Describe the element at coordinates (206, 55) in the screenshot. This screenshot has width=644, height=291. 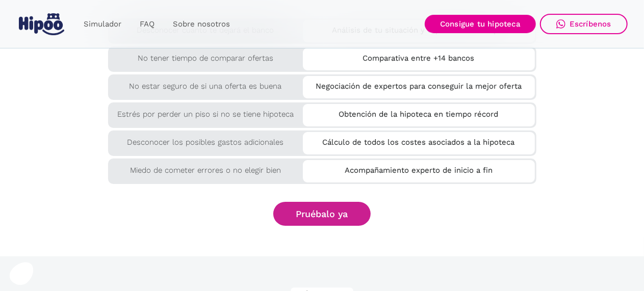
I see `div: No tener tiempo de comparar ofertas` at that location.